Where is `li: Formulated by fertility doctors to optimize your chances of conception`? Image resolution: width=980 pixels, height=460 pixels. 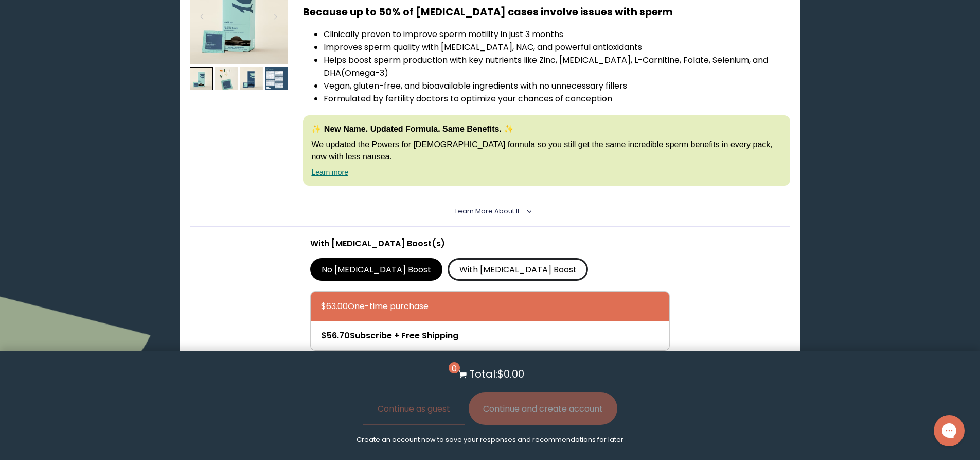 li: Formulated by fertility doctors to optimize your chances of conception is located at coordinates (557, 99).